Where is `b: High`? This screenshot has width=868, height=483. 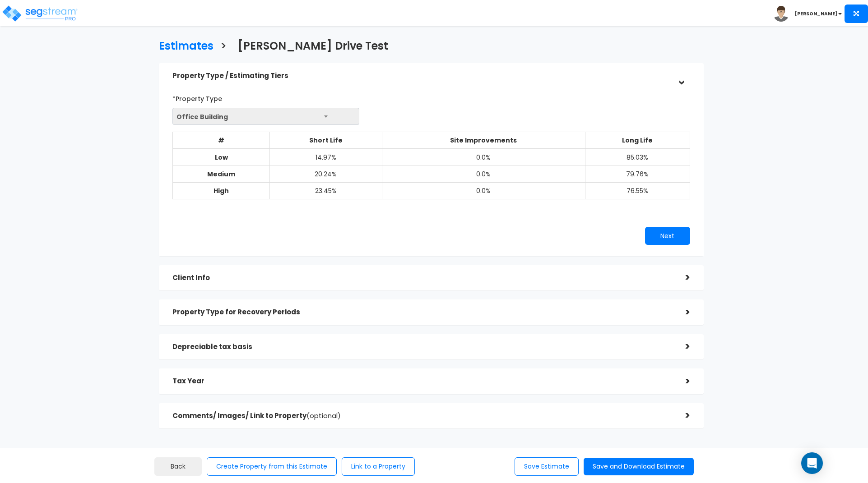
b: High is located at coordinates (222, 191).